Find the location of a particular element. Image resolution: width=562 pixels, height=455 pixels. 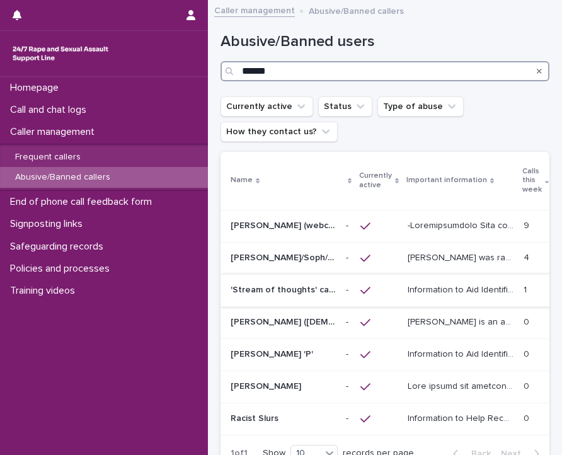

p: Information to Aid Identification This caller presents in a way that suggests they are in a strea... is located at coordinates (462, 288).